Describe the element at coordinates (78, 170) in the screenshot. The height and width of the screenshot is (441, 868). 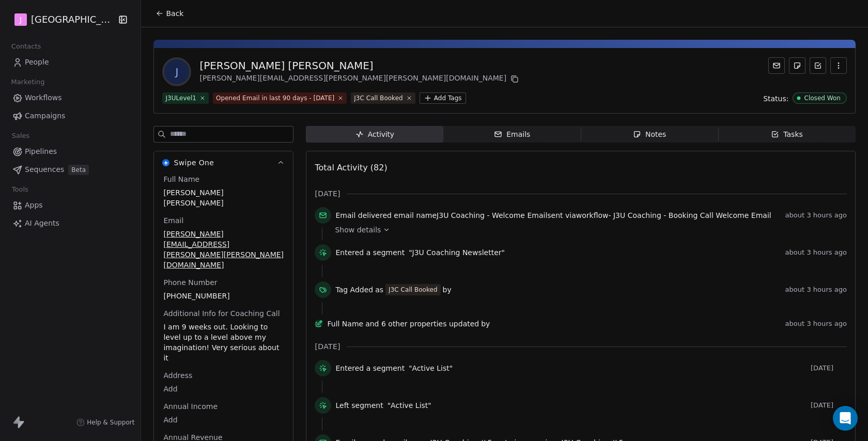
I see `span: Beta` at that location.